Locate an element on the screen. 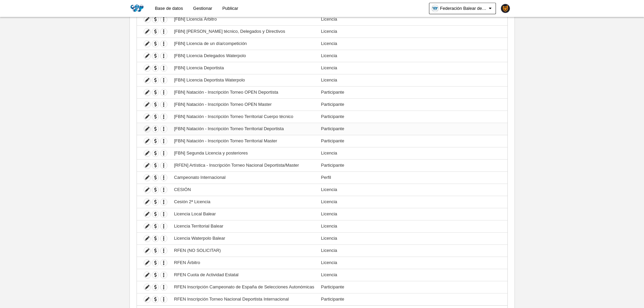  img: PaK018JKw3ps.30x30.jpg is located at coordinates (506, 9).